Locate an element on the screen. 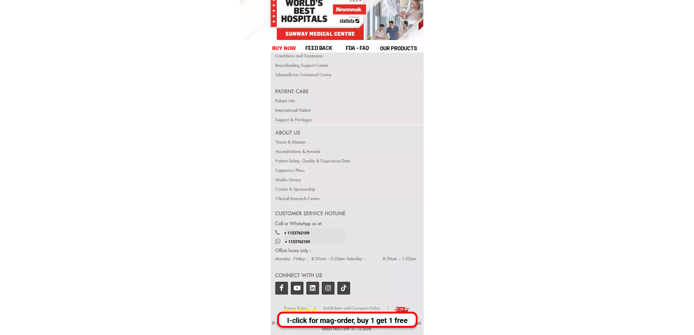 The image size is (694, 335). font: feed back is located at coordinates (319, 48).